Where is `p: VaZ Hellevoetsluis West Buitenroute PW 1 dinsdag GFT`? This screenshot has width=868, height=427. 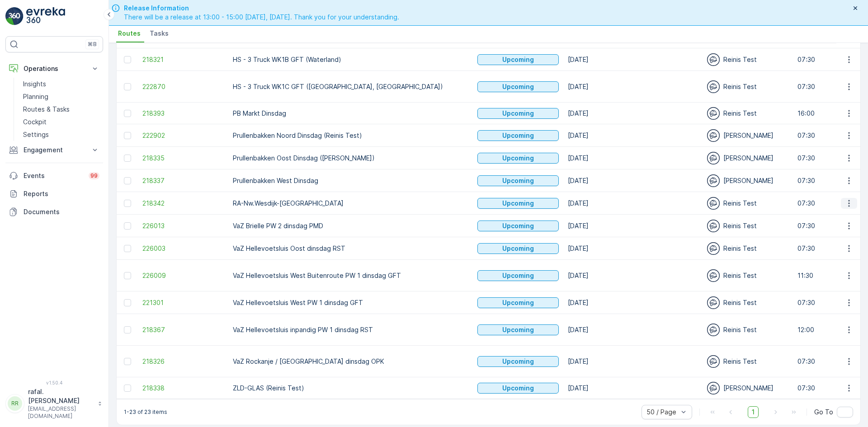
p: VaZ Hellevoetsluis West Buitenroute PW 1 dinsdag GFT is located at coordinates (350, 276).